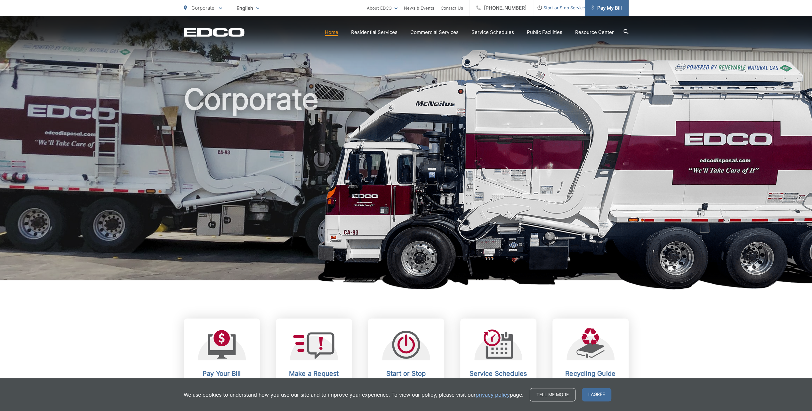  I want to click on h2: Recycling Guide, so click(591, 374).